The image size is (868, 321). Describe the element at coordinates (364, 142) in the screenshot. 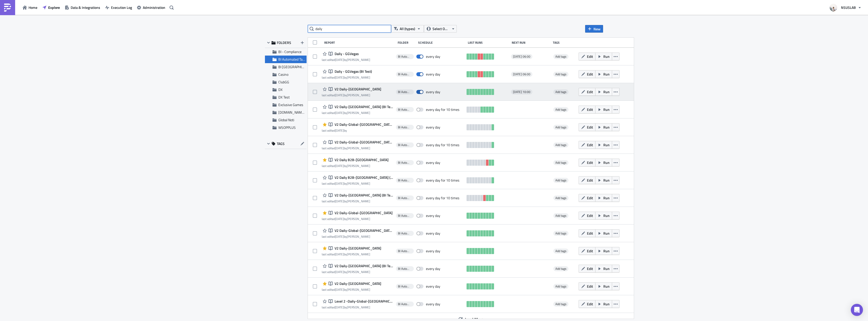

I see `span: V2 Daily-Global-Canada-ON (BI Test)` at that location.